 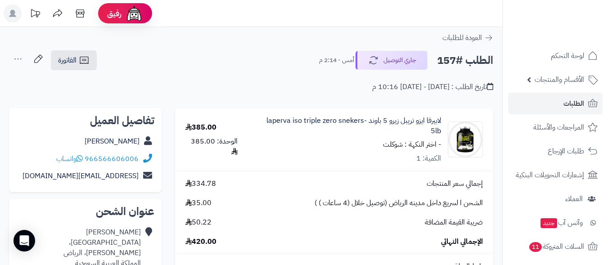 What do you see at coordinates (557, 247) in the screenshot?
I see `span: السلات المتروكة` at bounding box center [557, 247].